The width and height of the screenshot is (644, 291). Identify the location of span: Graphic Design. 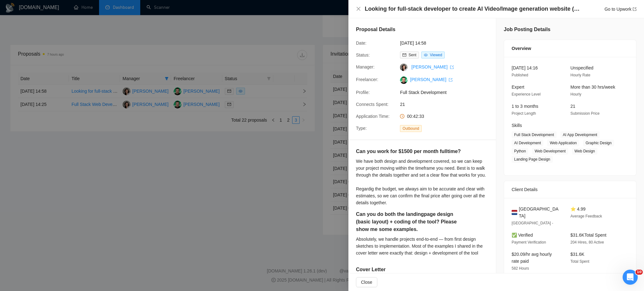
(598, 143).